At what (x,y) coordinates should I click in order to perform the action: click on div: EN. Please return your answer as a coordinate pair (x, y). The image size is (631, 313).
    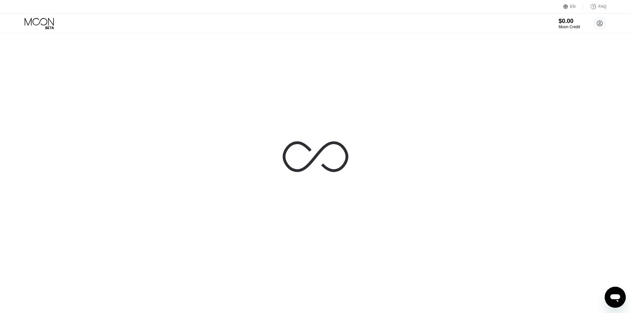
    Looking at the image, I should click on (573, 7).